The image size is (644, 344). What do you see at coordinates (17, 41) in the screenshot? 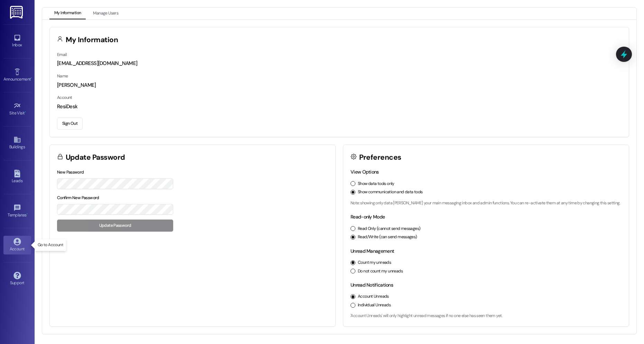
I see `a: Inbox` at bounding box center [17, 41].